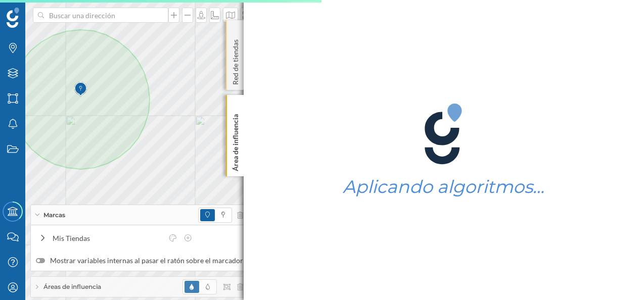  Describe the element at coordinates (236, 141) in the screenshot. I see `p: Área de influencia` at that location.